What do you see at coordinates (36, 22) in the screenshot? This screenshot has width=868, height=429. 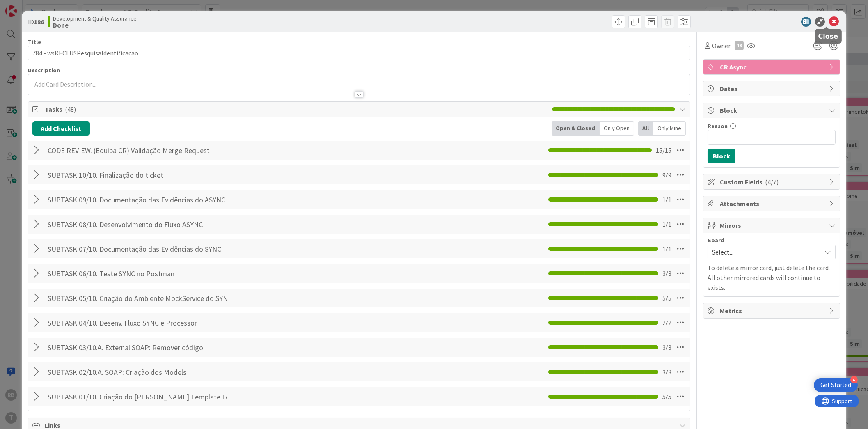 I see `span: ID` at bounding box center [36, 22].